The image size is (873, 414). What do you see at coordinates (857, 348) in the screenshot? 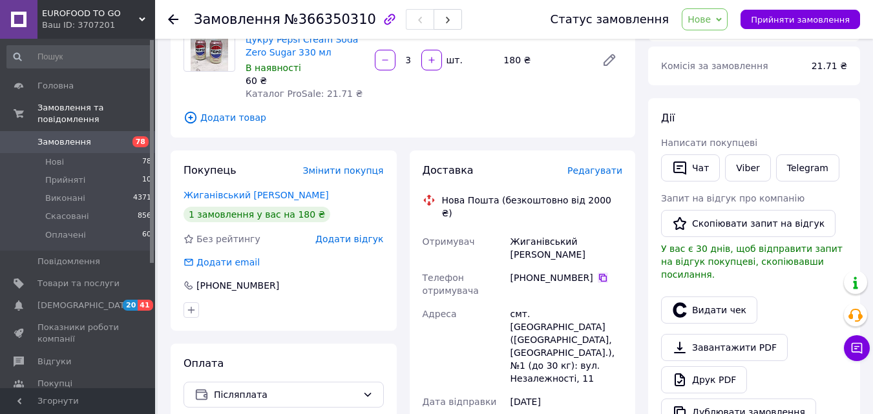
I see `button: Чат з покупцем` at bounding box center [857, 348].